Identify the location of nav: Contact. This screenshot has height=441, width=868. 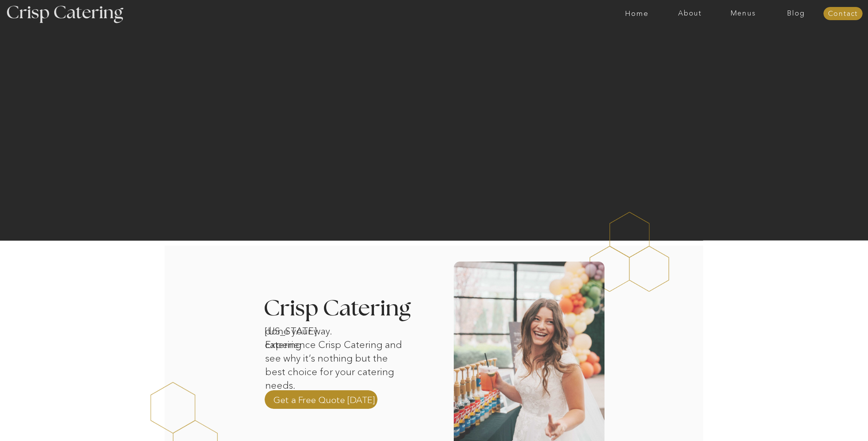
(843, 14).